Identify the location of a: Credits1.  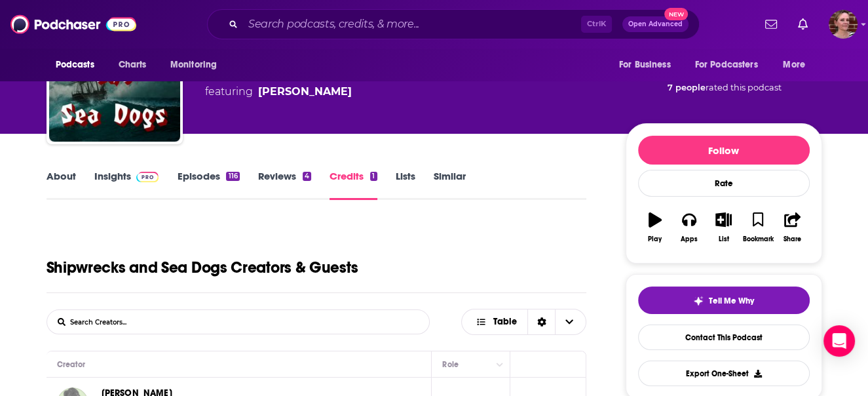
(353, 185).